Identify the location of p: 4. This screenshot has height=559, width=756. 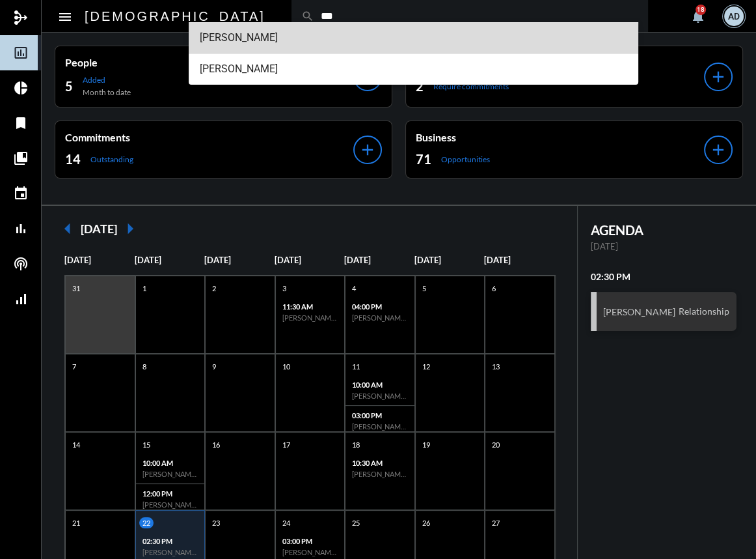
(354, 288).